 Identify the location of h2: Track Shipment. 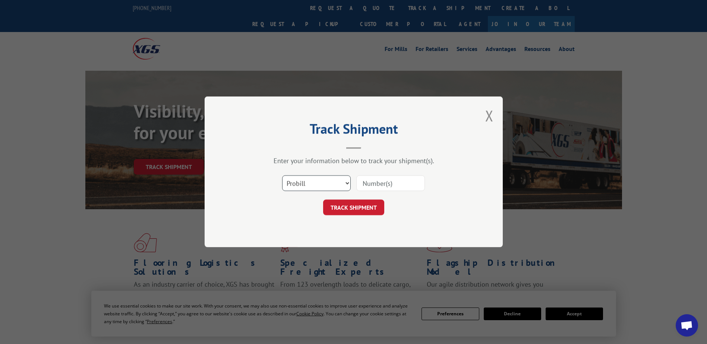
(354, 131).